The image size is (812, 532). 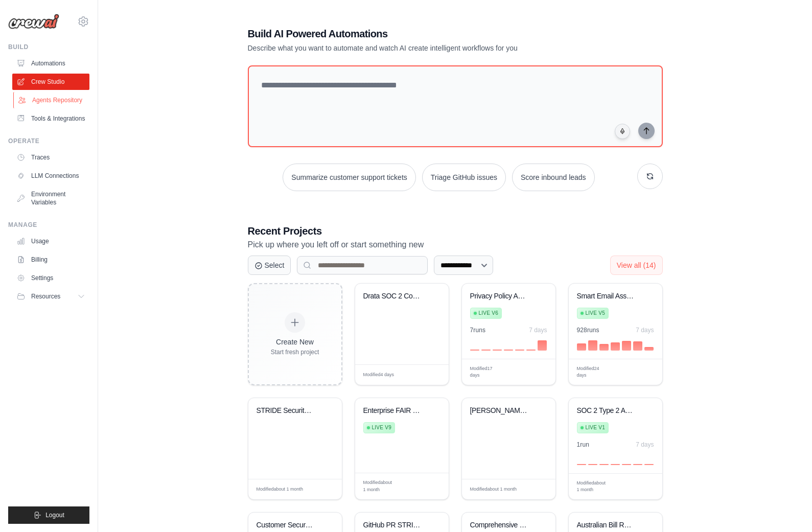 I want to click on span: Modified 17 days, so click(x=486, y=372).